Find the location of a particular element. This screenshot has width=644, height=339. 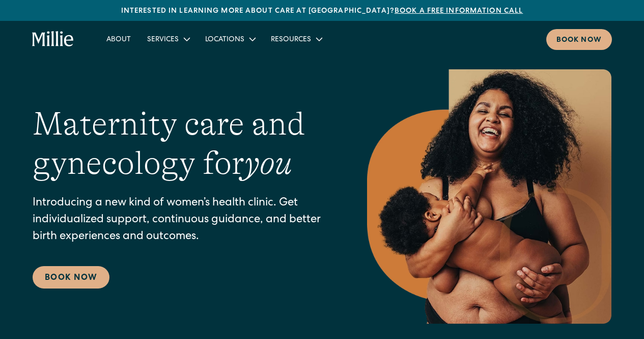

p: Introducing a new kind of women’s health clinic. Get individualized support, continuous guidance,... is located at coordinates (179, 220).